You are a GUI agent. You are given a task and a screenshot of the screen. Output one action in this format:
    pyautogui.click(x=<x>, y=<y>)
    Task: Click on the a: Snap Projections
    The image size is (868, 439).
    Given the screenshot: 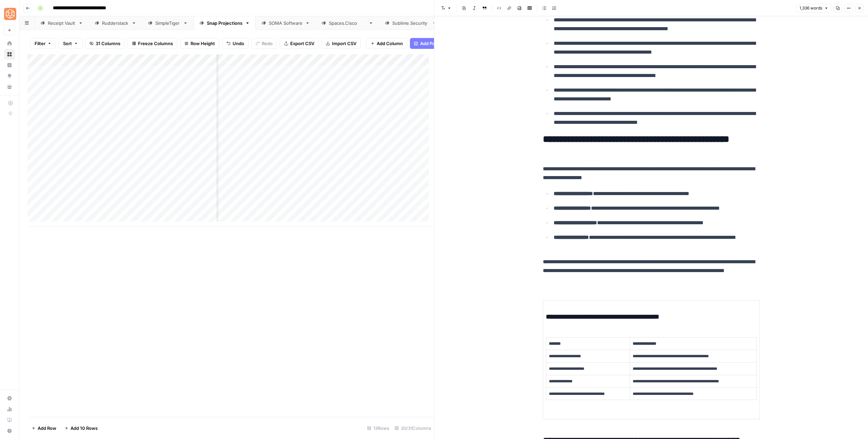 What is the action you would take?
    pyautogui.click(x=224, y=23)
    